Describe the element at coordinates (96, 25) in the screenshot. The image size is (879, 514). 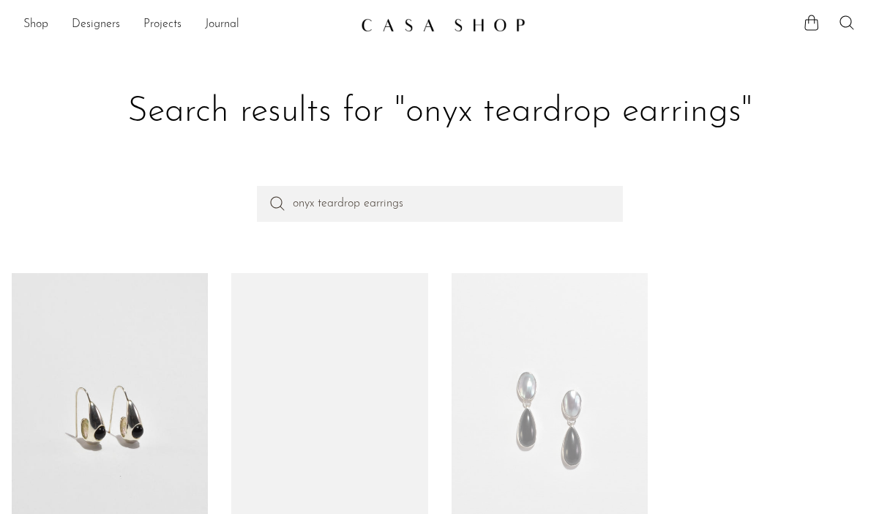
I see `a: Designers` at that location.